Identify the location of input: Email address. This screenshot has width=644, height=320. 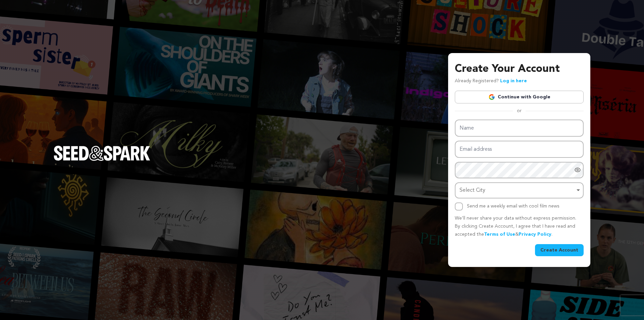
(519, 149).